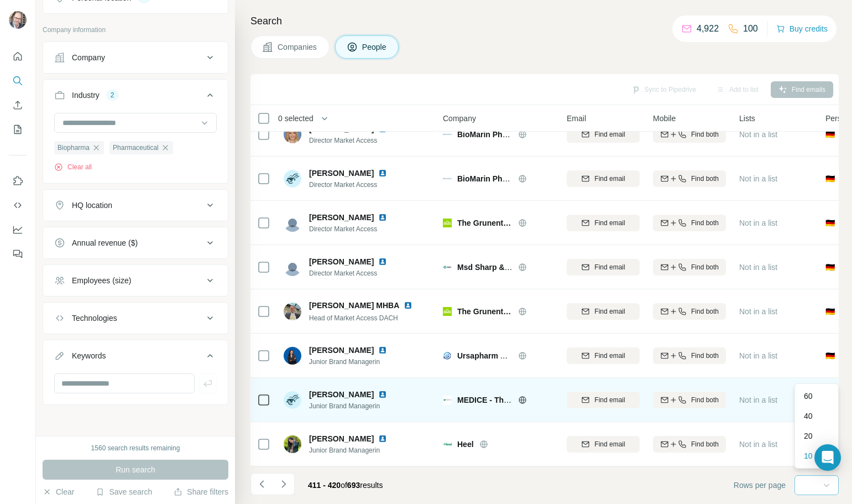 The image size is (852, 504). What do you see at coordinates (298, 47) in the screenshot?
I see `span: Companies` at bounding box center [298, 47].